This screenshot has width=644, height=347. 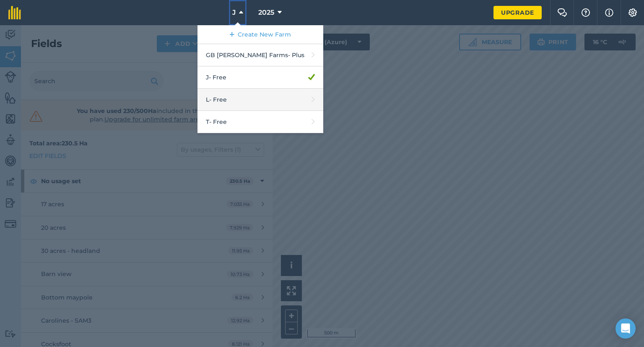 What do you see at coordinates (518, 13) in the screenshot?
I see `a: Upgrade` at bounding box center [518, 13].